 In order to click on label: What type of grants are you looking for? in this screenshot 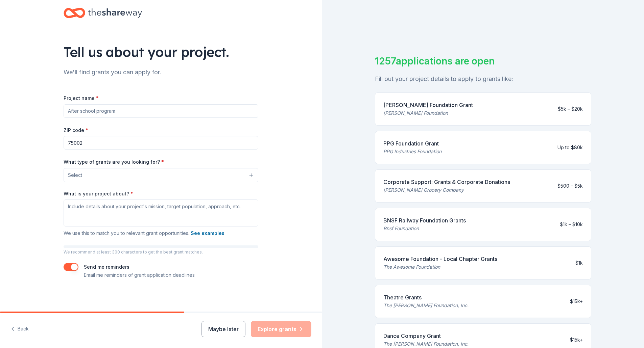, I will do `click(113, 162)`.